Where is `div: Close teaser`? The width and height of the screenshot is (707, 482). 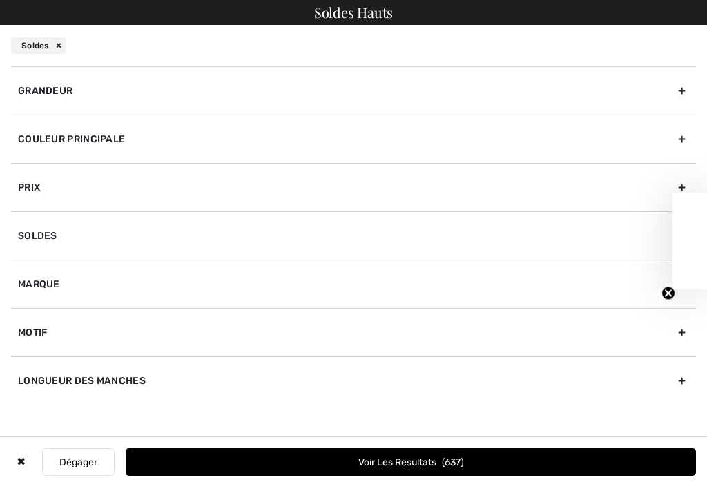 div: Close teaser is located at coordinates (689, 241).